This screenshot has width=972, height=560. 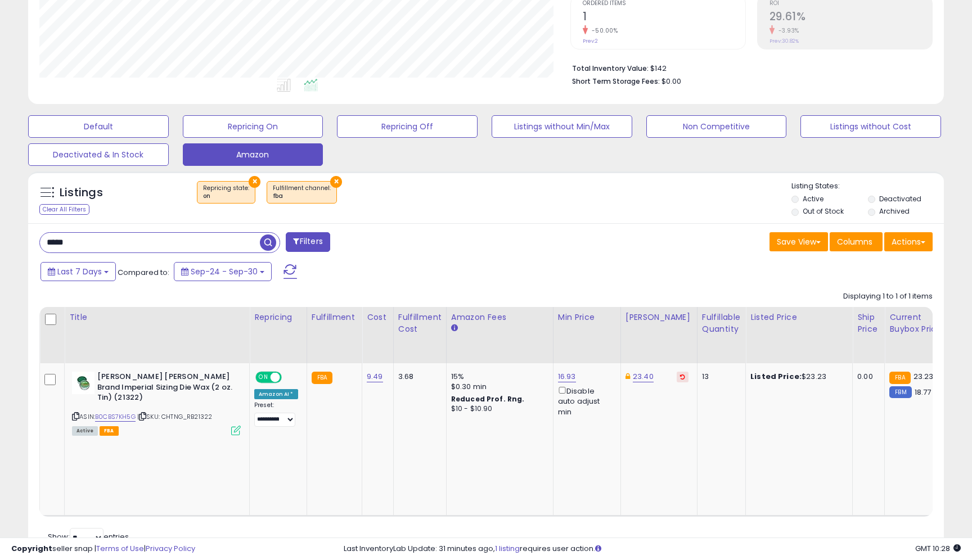 I want to click on div: Title, so click(x=157, y=317).